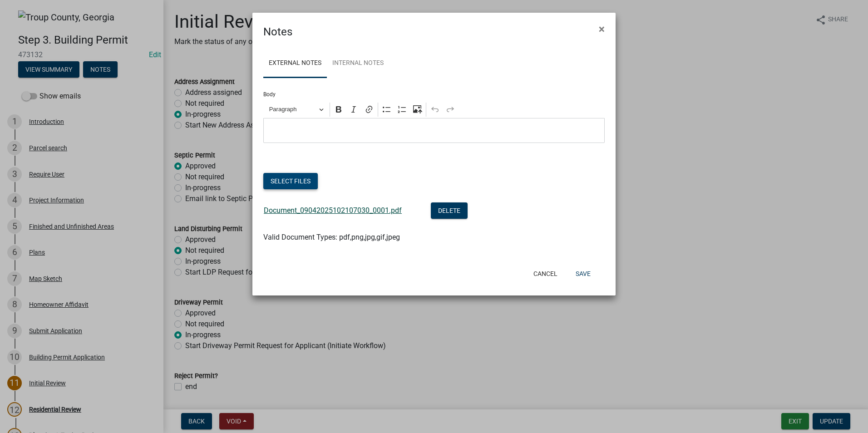 This screenshot has height=433, width=868. Describe the element at coordinates (449, 211) in the screenshot. I see `button: Delete` at that location.